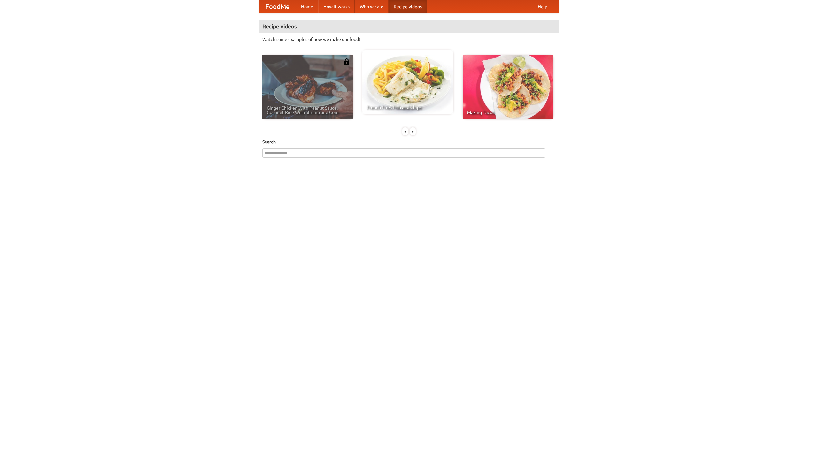 Image resolution: width=818 pixels, height=452 pixels. What do you see at coordinates (372, 7) in the screenshot?
I see `a: Who we are` at bounding box center [372, 7].